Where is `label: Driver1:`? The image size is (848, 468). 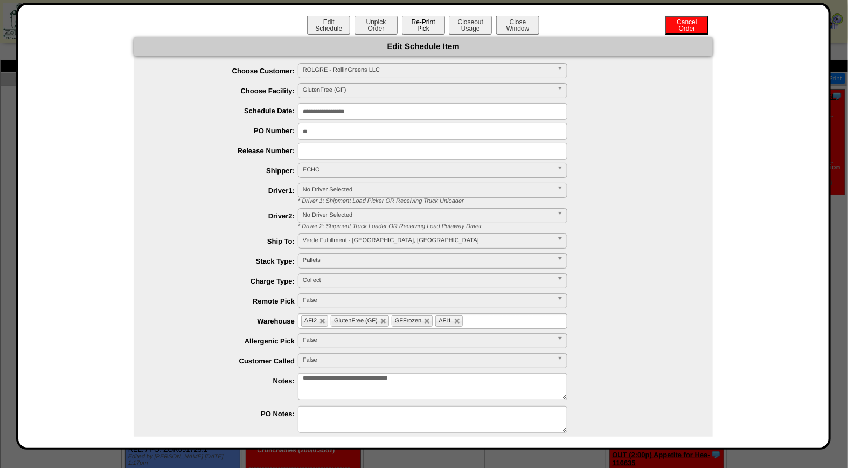 label: Driver1: is located at coordinates (226, 190).